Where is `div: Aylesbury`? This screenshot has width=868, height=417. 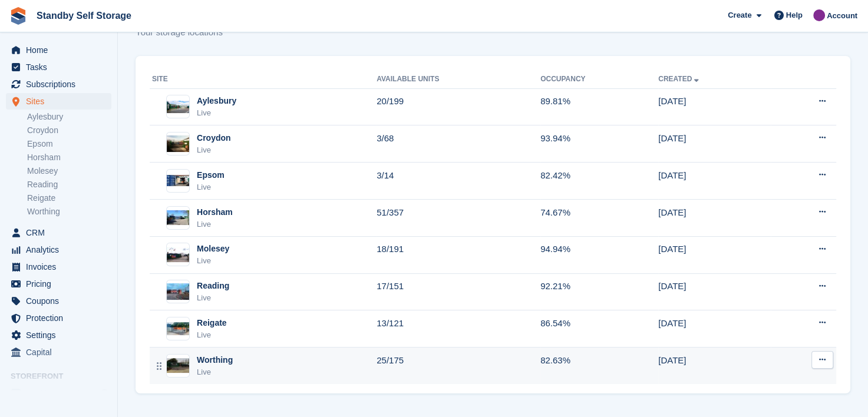 div: Aylesbury is located at coordinates (216, 101).